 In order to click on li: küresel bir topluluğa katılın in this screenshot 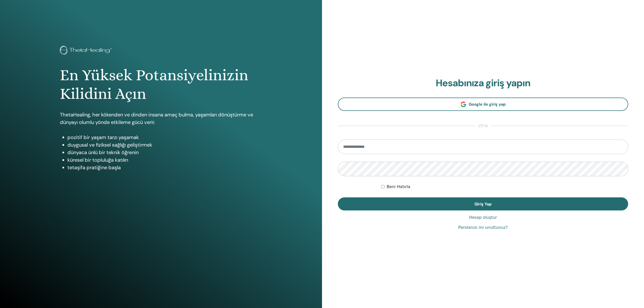, I will do `click(165, 160)`.